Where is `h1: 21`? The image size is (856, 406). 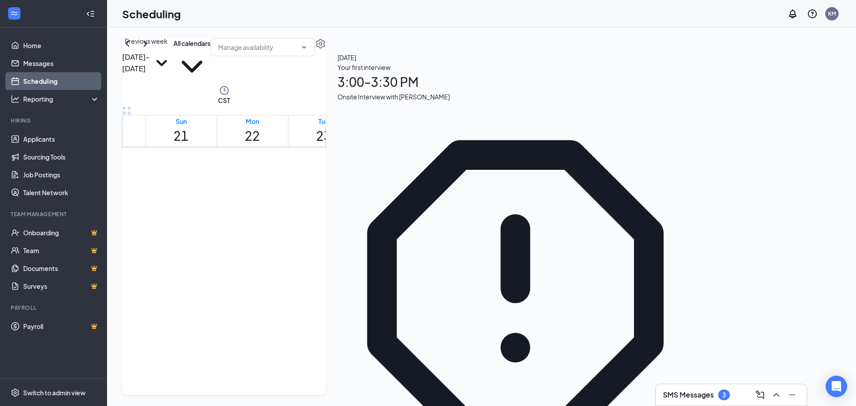 h1: 21 is located at coordinates (181, 136).